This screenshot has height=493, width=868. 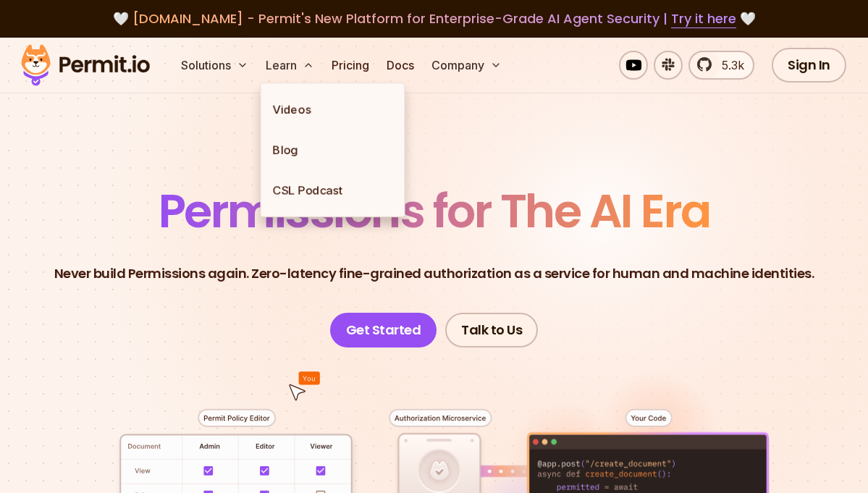 I want to click on a: Docs, so click(x=400, y=65).